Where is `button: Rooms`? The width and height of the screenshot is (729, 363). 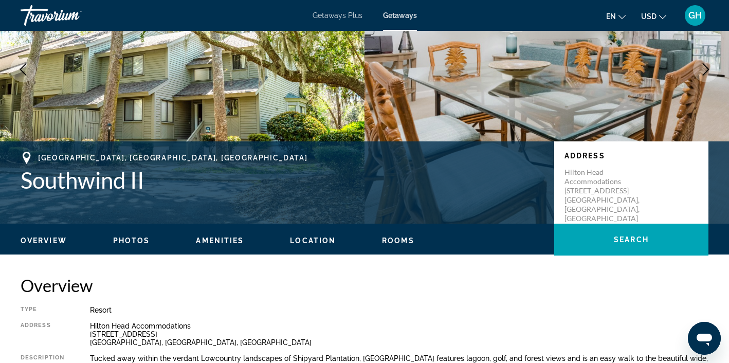
button: Rooms is located at coordinates (398, 241).